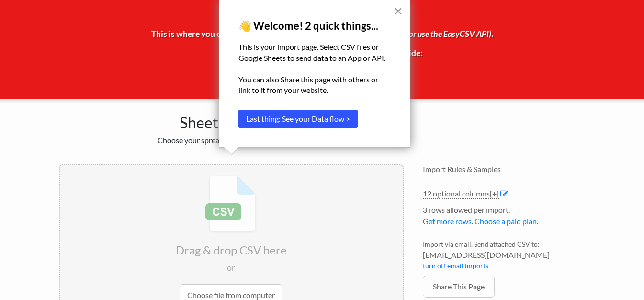 Image resolution: width=644 pixels, height=300 pixels. What do you see at coordinates (314, 85) in the screenshot?
I see `p: You can also Share this page with others or link to it from your website.` at bounding box center [314, 85].